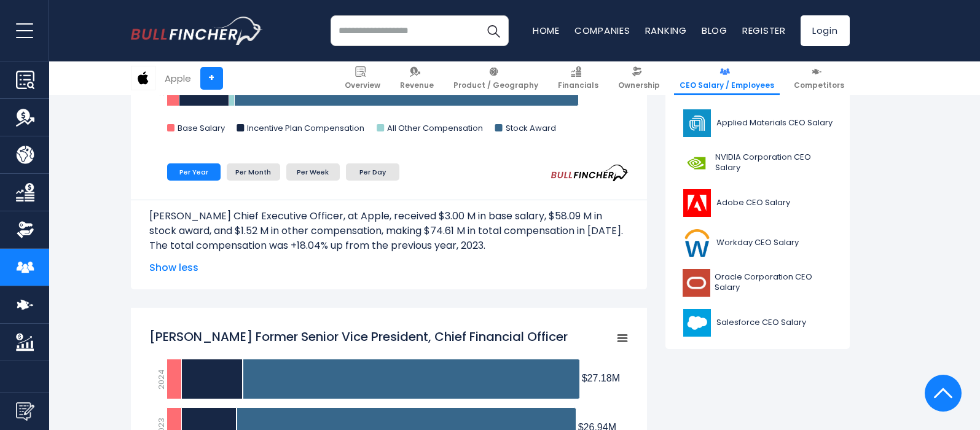  What do you see at coordinates (757, 163) in the screenshot?
I see `a: NVIDIA Corporation CEO Salary` at bounding box center [757, 163].